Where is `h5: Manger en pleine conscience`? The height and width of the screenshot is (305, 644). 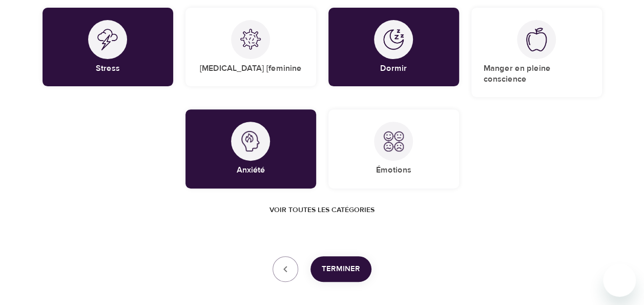
h5: Manger en pleine conscience is located at coordinates (537, 74).